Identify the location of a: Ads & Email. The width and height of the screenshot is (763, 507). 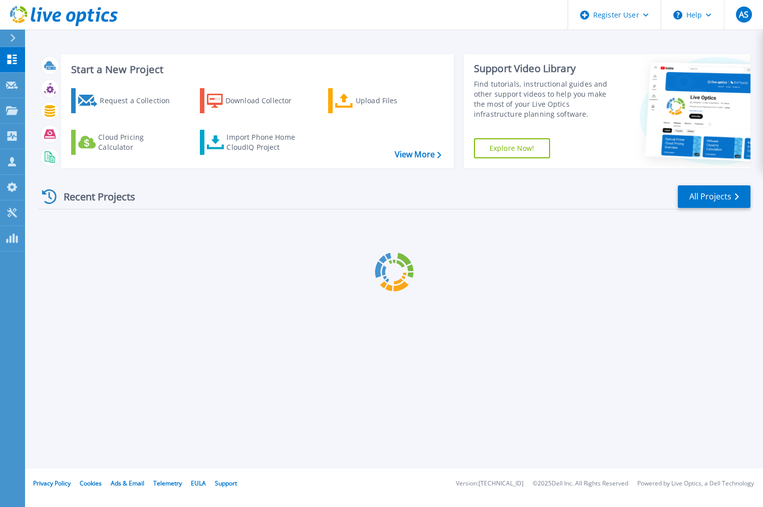
(127, 483).